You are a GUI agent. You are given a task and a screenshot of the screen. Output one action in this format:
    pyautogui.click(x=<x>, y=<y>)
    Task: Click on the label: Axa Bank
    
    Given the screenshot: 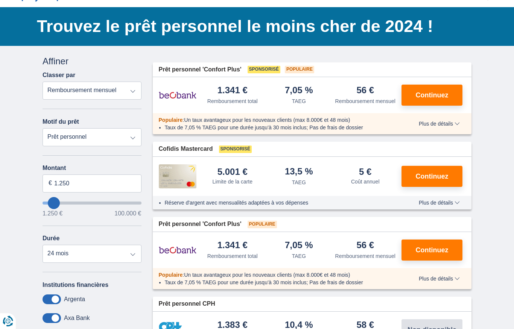 What is the action you would take?
    pyautogui.click(x=77, y=318)
    